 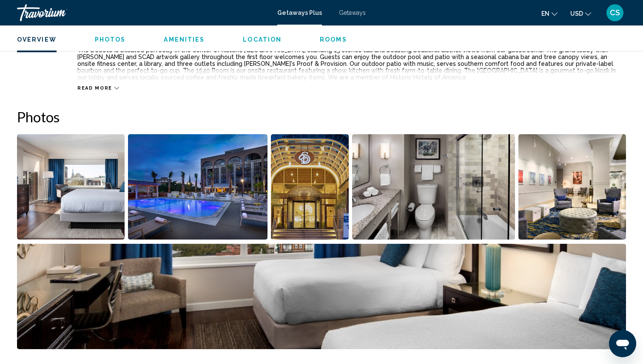 What do you see at coordinates (262, 39) in the screenshot?
I see `span: Location` at bounding box center [262, 39].